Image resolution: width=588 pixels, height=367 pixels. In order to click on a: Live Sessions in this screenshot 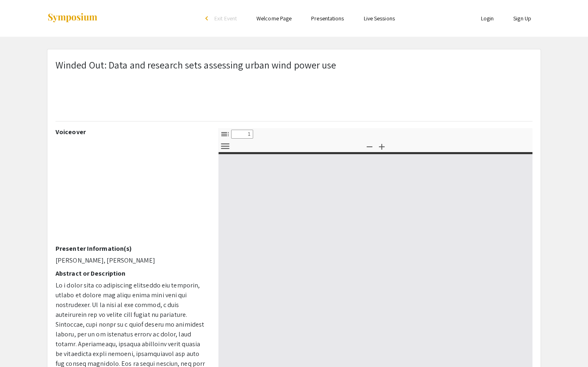, I will do `click(379, 18)`.